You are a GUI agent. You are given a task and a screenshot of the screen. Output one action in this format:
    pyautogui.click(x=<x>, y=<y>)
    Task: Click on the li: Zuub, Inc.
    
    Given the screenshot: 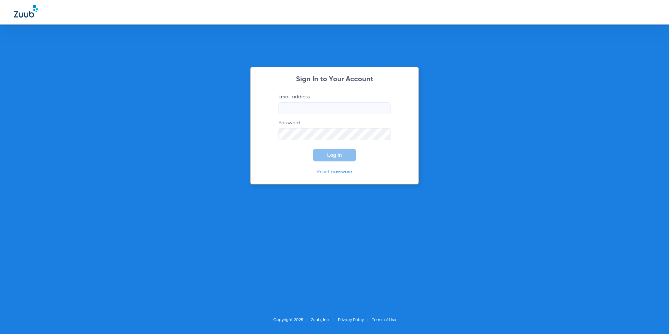 What is the action you would take?
    pyautogui.click(x=325, y=320)
    